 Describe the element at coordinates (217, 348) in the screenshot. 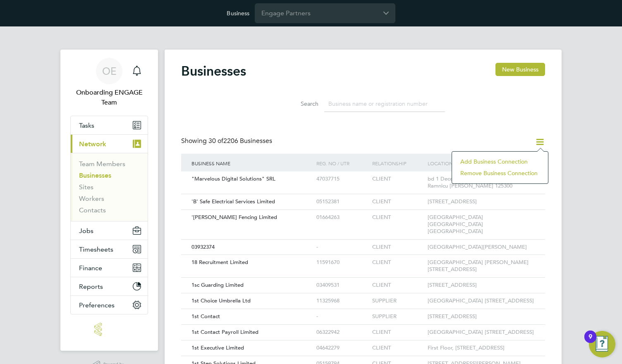

I see `span: 1st Executive Limited` at that location.